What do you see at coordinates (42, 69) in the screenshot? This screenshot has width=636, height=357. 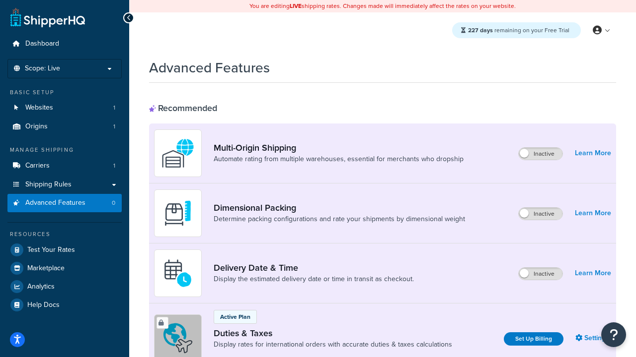 I see `span: Scope: Live` at bounding box center [42, 69].